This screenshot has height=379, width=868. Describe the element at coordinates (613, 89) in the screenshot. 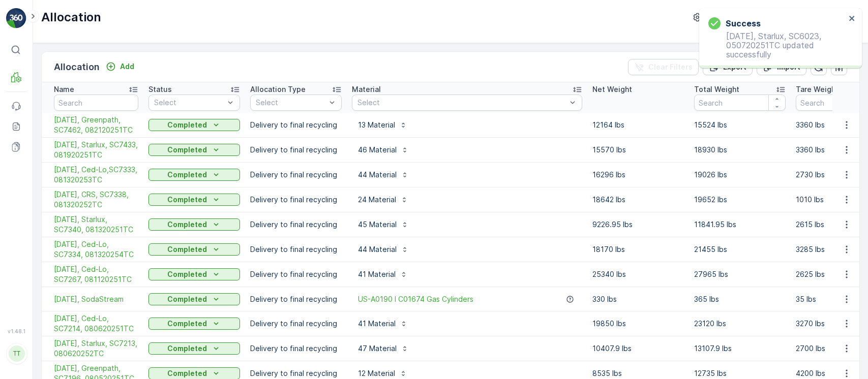

I see `p: Net Weight` at that location.